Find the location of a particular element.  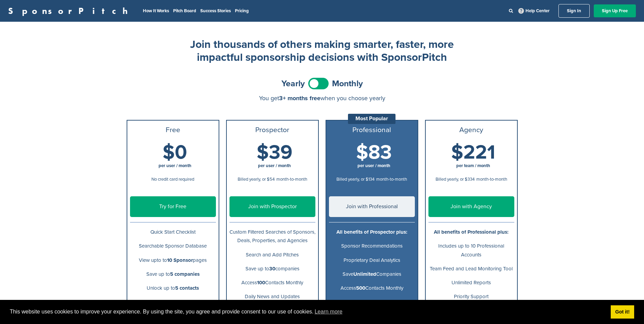

a: dismiss cookie message is located at coordinates (622, 313).